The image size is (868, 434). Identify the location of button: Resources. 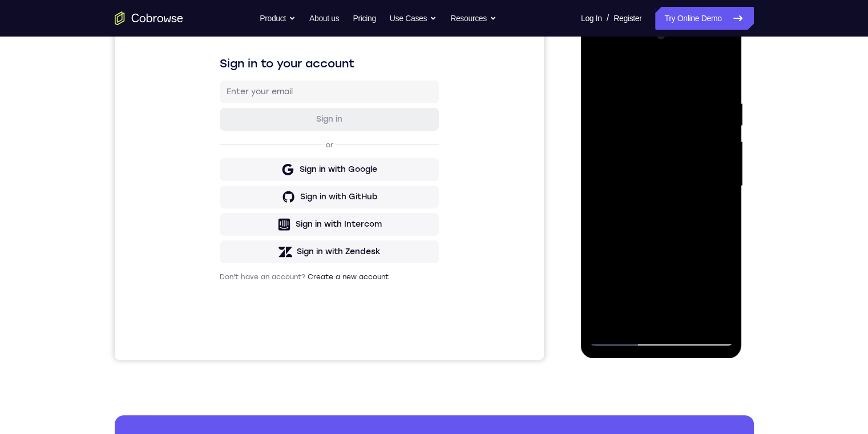
(473, 18).